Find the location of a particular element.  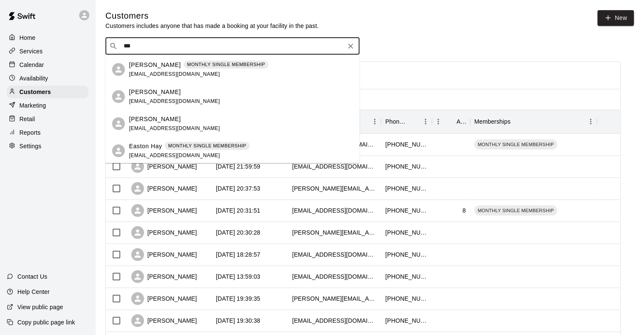

div: +13097372191 is located at coordinates (407, 145).